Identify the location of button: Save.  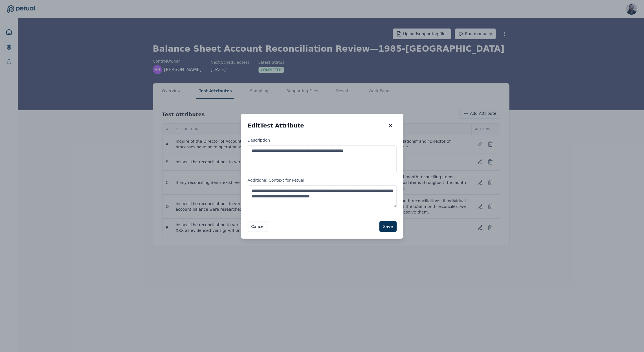
(388, 226).